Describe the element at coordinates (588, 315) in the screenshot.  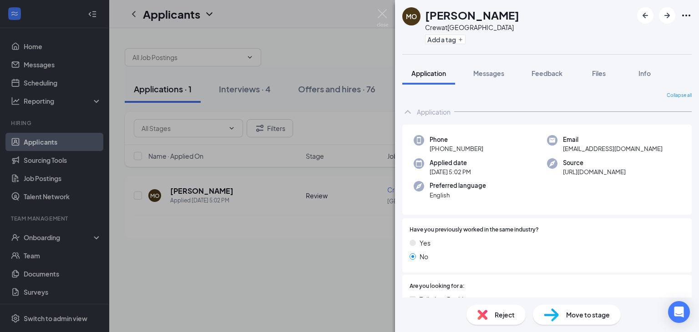
I see `span: Move to stage` at that location.